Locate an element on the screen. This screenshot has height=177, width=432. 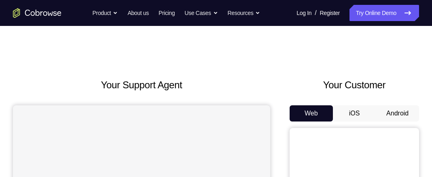
a: Try Online Demo is located at coordinates (385, 13).